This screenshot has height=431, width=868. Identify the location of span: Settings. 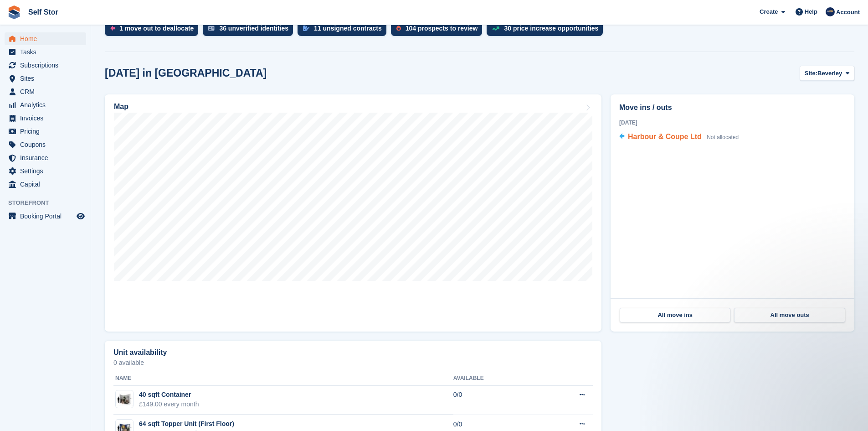
(47, 171).